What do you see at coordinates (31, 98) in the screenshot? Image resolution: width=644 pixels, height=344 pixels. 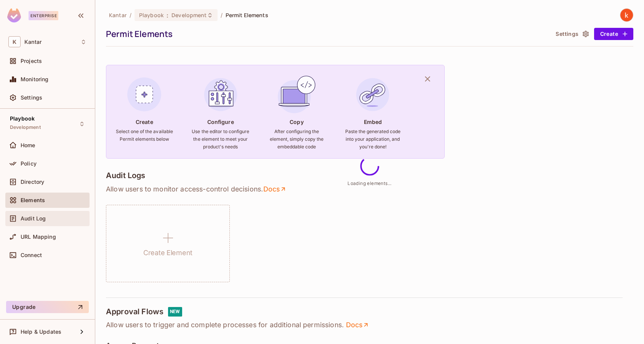 I see `span: Settings` at bounding box center [31, 98].